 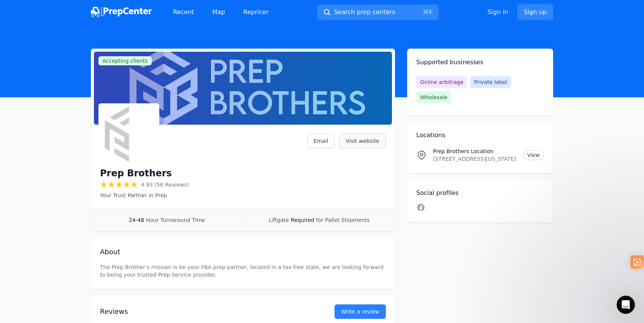 What do you see at coordinates (434, 97) in the screenshot?
I see `span: Wholesale` at bounding box center [434, 97].